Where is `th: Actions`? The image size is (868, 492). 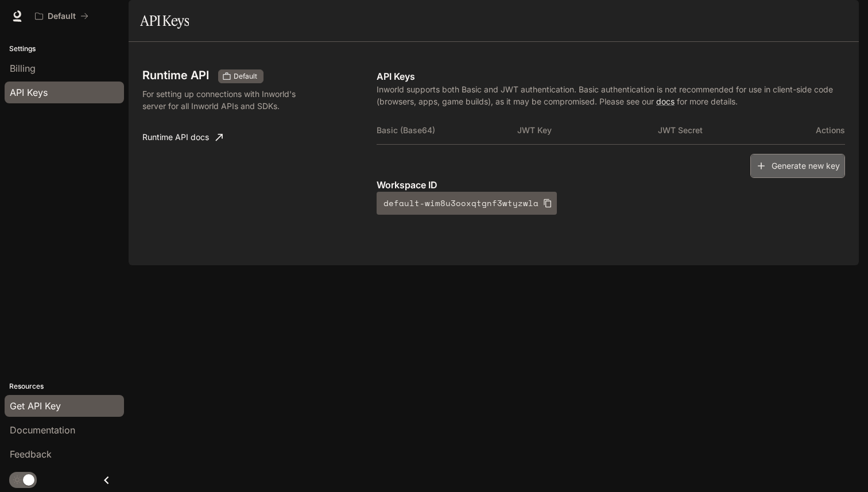
th: Actions is located at coordinates (822, 130).